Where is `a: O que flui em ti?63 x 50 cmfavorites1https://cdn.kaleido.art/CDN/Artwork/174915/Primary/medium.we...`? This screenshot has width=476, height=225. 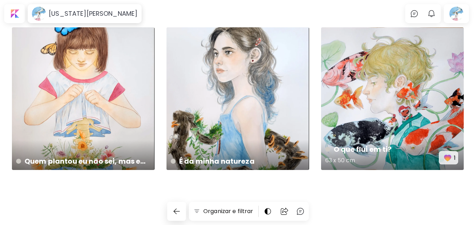
a: O que flui em ti?63 x 50 cmfavorites1https://cdn.kaleido.art/CDN/Artwork/174915/Primary/medium.we... is located at coordinates (392, 99).